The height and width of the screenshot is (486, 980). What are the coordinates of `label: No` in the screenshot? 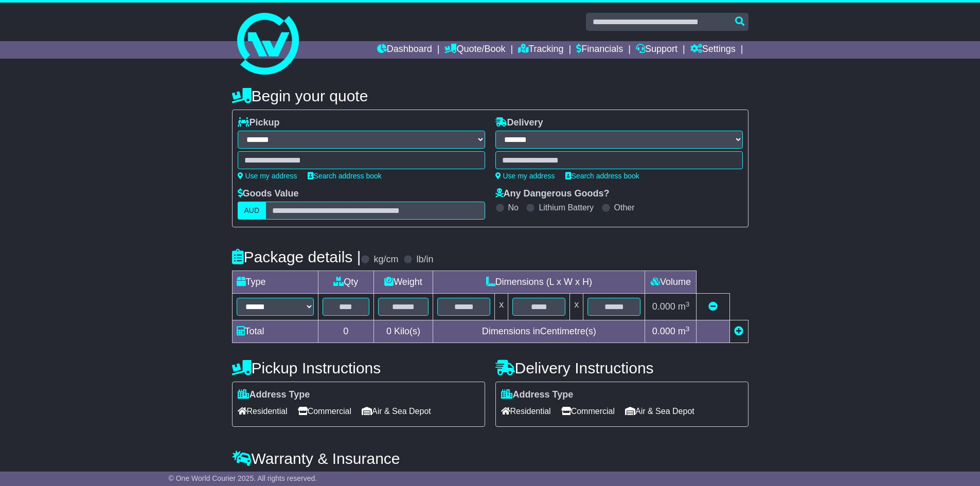 It's located at (513, 208).